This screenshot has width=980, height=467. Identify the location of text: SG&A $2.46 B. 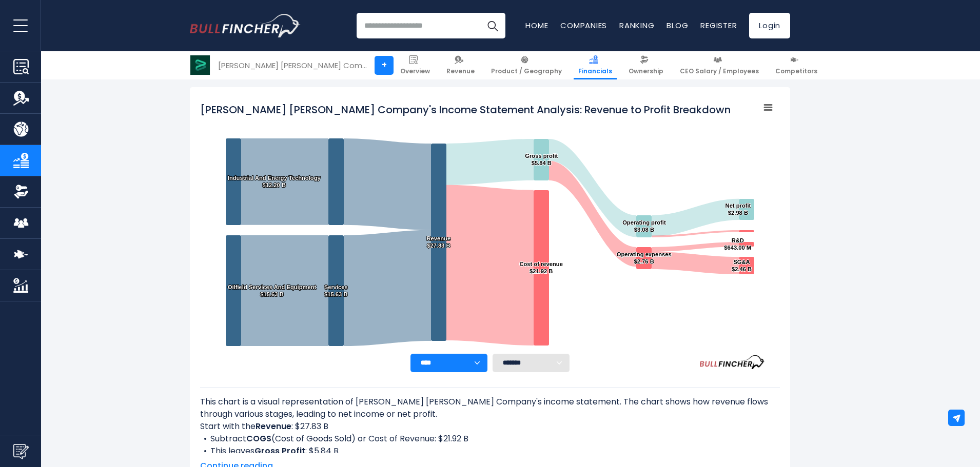
(742, 266).